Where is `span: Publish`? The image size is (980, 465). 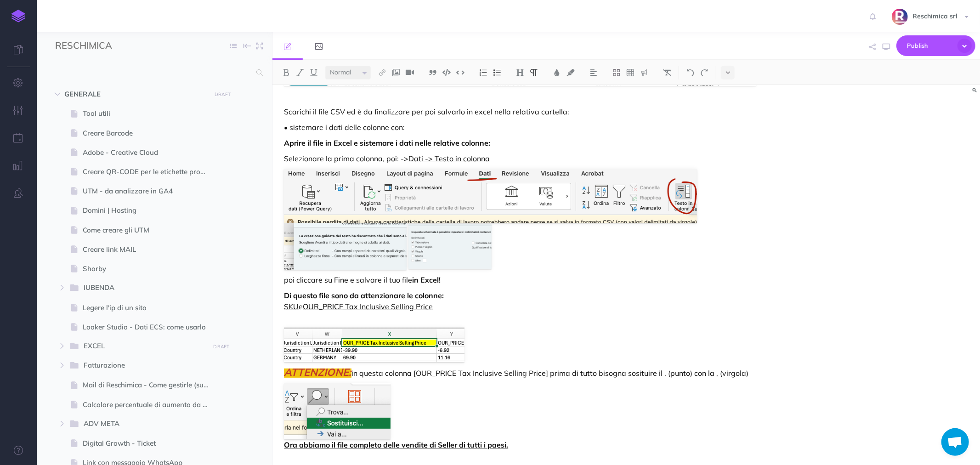
span: Publish is located at coordinates (930, 45).